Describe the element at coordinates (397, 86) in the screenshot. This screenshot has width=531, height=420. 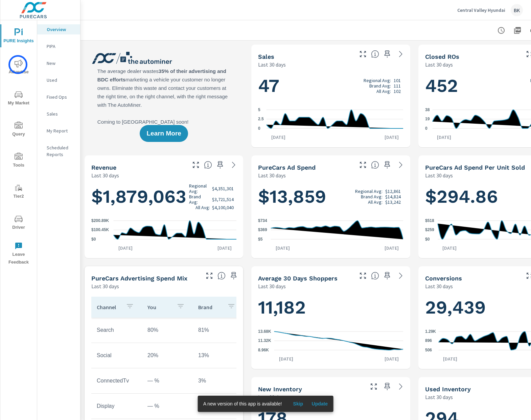
I see `p: 111` at that location.